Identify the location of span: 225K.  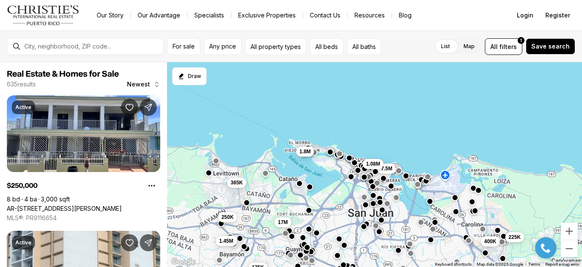
(514, 237).